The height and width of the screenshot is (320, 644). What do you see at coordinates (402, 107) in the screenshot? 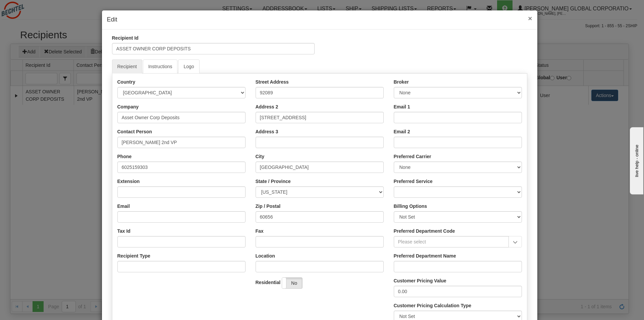
I see `label: Email 1` at bounding box center [402, 107].